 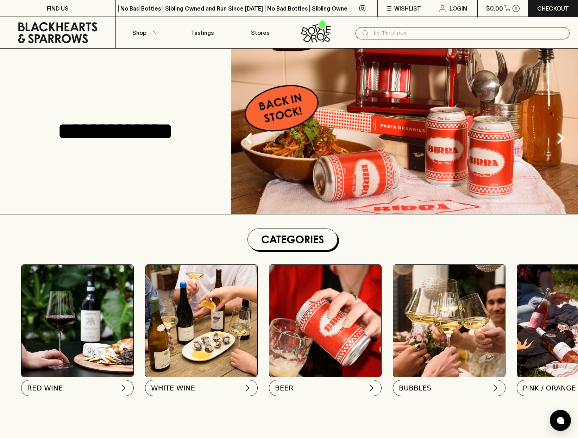 I want to click on button: Shop, so click(x=145, y=32).